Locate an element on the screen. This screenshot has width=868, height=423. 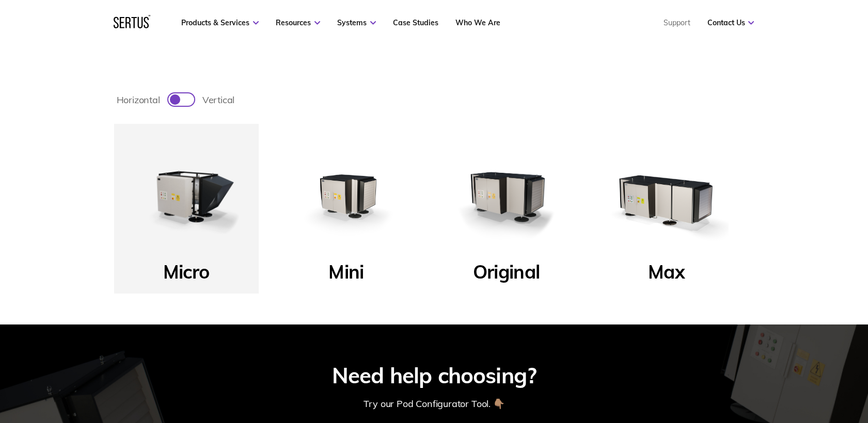
a: Who We Are is located at coordinates (478, 23).